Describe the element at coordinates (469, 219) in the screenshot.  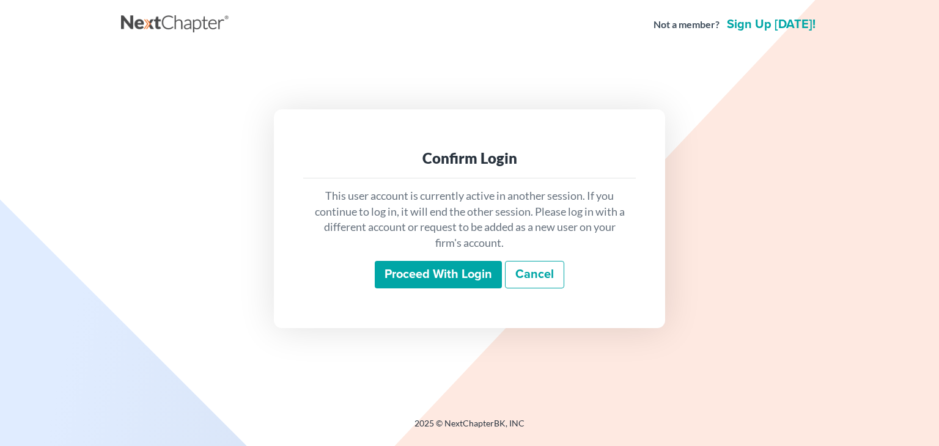
I see `p: This user account is currently active in another session. If you continue to log in, it will end ...` at that location.